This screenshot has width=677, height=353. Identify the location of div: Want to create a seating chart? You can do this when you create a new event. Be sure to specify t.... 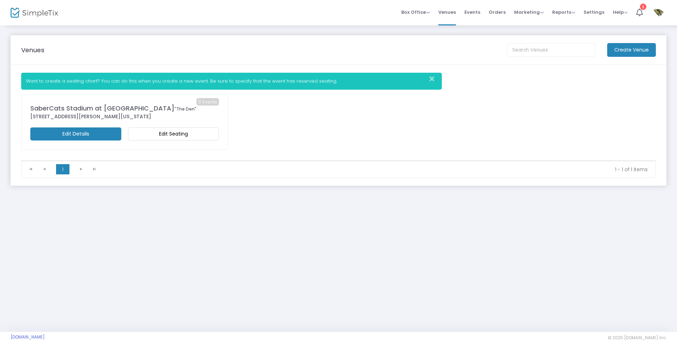
(231, 81).